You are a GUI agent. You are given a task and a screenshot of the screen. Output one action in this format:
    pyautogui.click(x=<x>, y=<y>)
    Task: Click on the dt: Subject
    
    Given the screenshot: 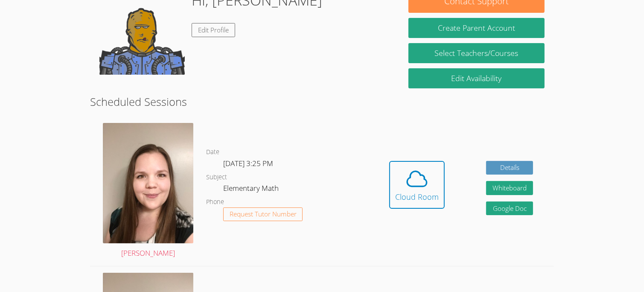 What is the action you would take?
    pyautogui.click(x=217, y=177)
    